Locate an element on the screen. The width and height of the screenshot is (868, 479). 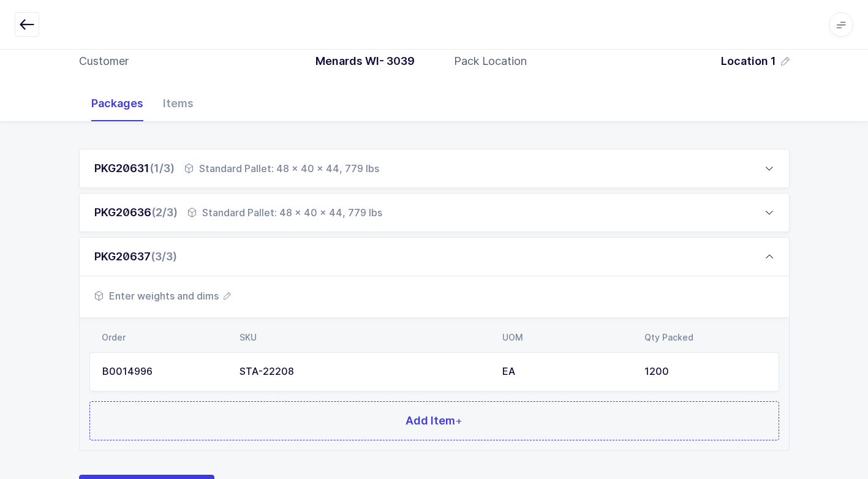
div: PKG20636(2/3) Standard Pallet: 48 x 40 x 44, 779 lbs is located at coordinates (434, 212).